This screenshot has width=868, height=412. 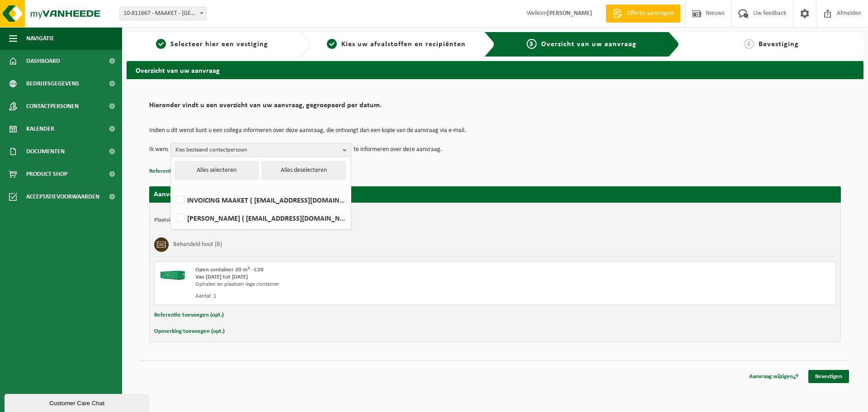 What do you see at coordinates (332, 44) in the screenshot?
I see `span: 2` at bounding box center [332, 44].